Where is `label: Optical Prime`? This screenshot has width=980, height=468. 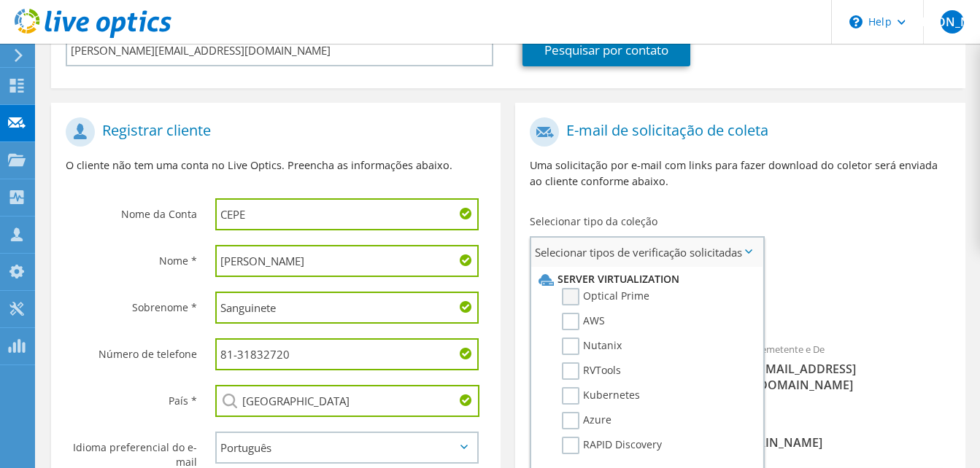
label: Optical Prime is located at coordinates (606, 297).